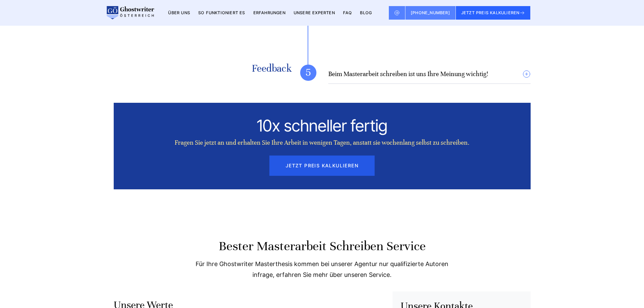 The height and width of the screenshot is (308, 644). Describe the element at coordinates (314, 12) in the screenshot. I see `a: Unsere Experten` at that location.